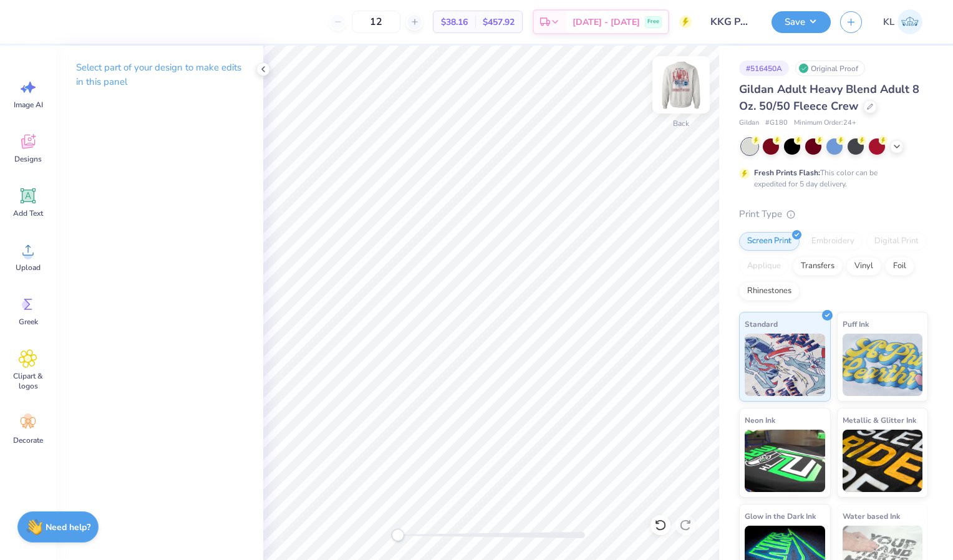 The width and height of the screenshot is (953, 560). I want to click on span: Metallic & Glitter Ink, so click(880, 420).